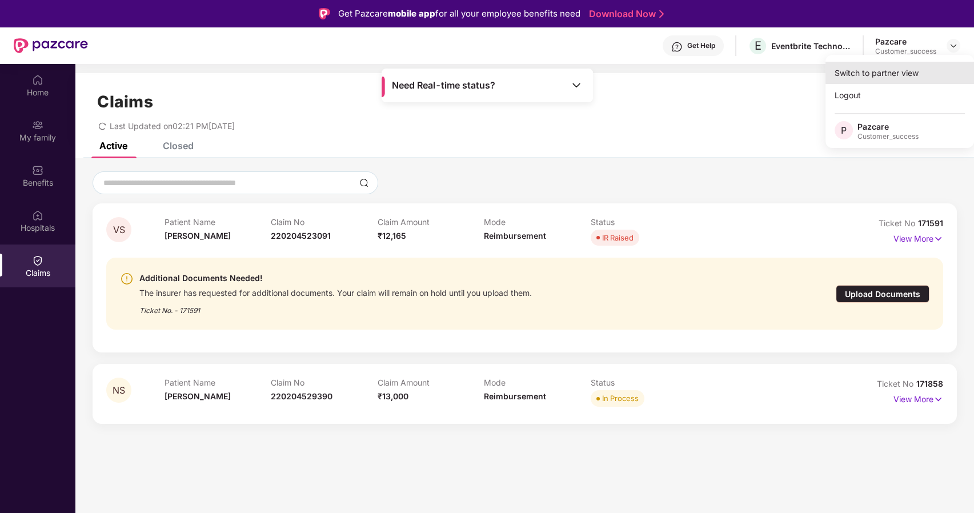  What do you see at coordinates (929, 383) in the screenshot?
I see `span: 171858` at bounding box center [929, 383].